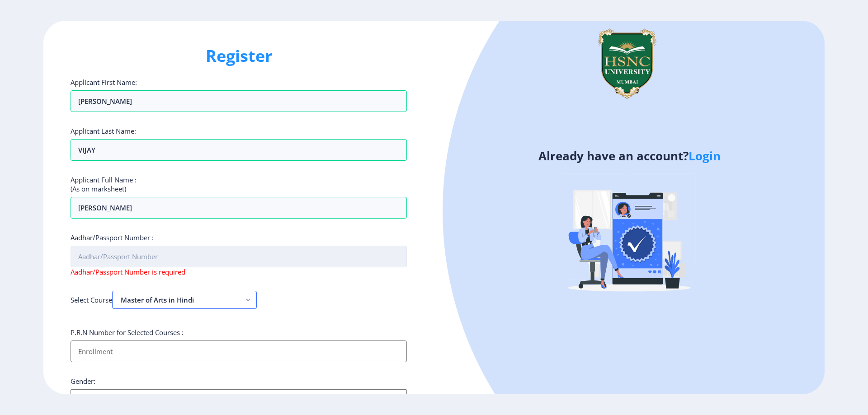 The height and width of the screenshot is (415, 868). What do you see at coordinates (128, 272) in the screenshot?
I see `span: Aadhar/Passport Number is required` at bounding box center [128, 272].